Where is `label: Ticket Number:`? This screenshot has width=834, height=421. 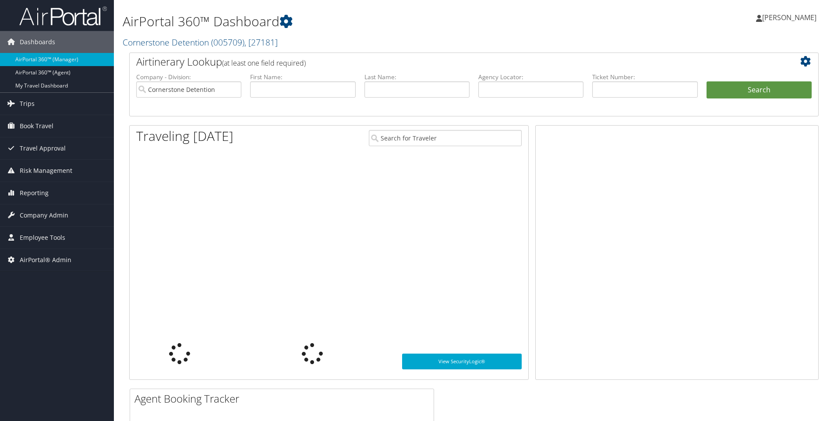 label: Ticket Number: is located at coordinates (645, 77).